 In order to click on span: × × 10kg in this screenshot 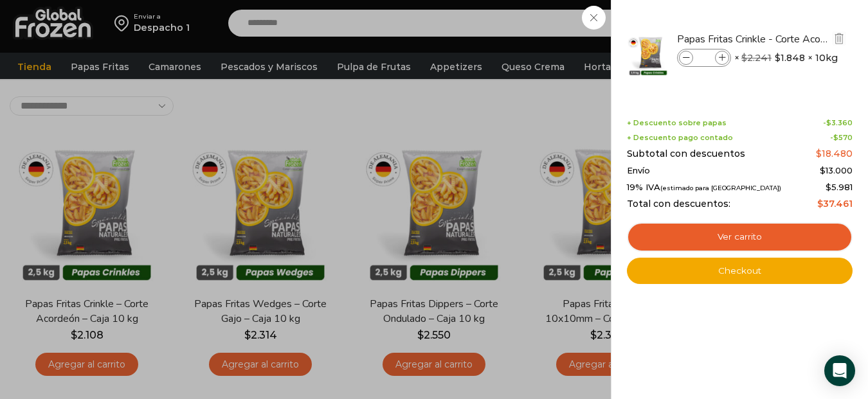, I will do `click(785, 58)`.